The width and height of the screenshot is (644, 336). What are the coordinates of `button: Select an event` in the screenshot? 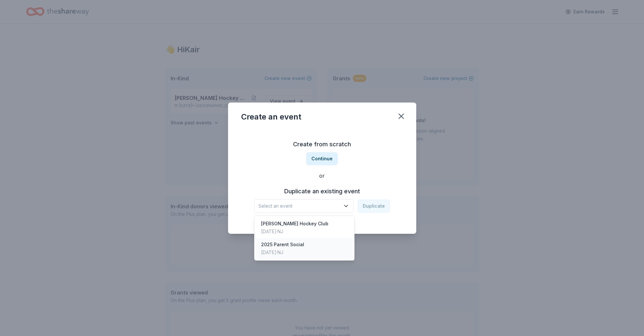 It's located at (303, 206).